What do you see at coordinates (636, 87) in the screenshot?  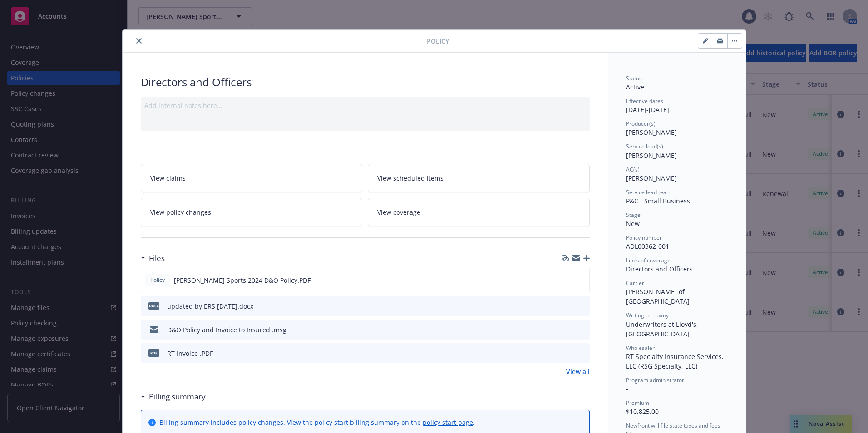 I see `span: Active` at bounding box center [636, 87].